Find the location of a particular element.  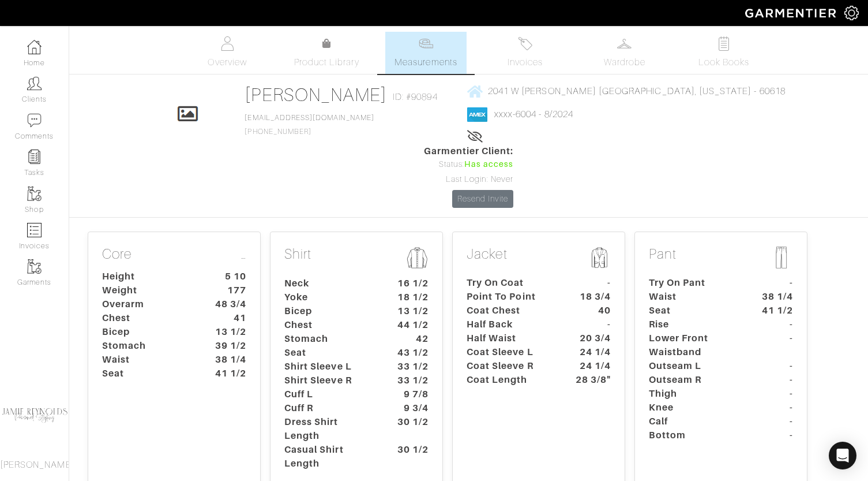

img: measurements-466bbee1fd09ba9460f595b01e5d73f9e2bff037440d3c8f018324cb6cdf7a4a.svg is located at coordinates (425, 43).